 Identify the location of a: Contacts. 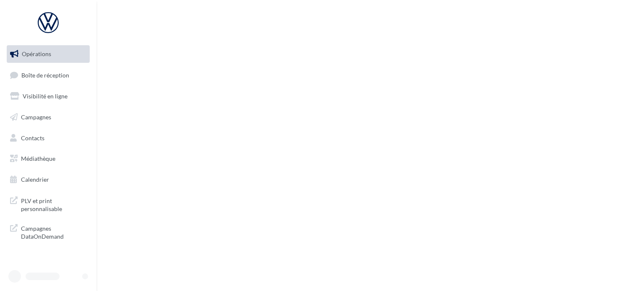
(48, 138).